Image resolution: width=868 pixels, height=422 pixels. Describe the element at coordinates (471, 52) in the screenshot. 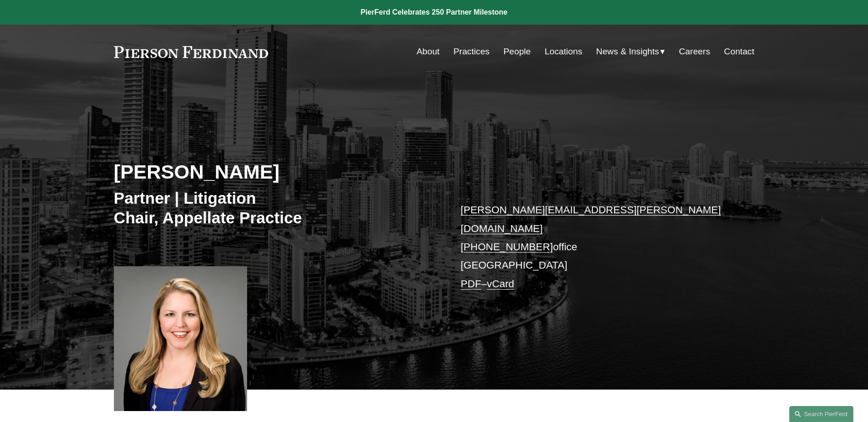

I see `a: Practices` at that location.